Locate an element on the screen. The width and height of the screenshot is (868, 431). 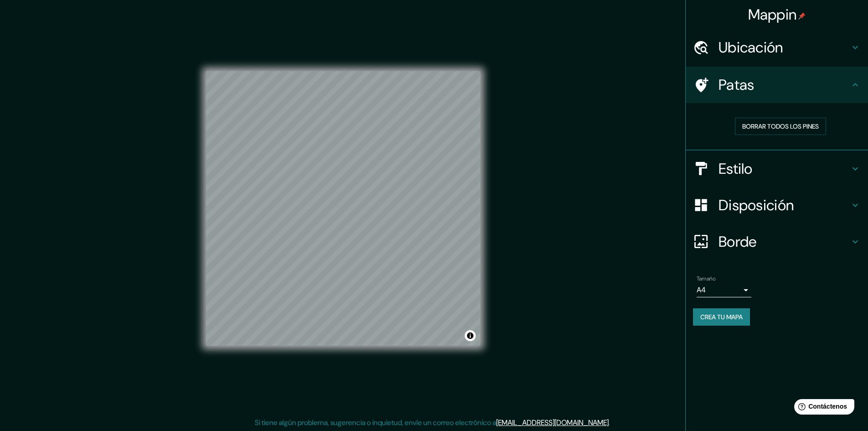
font: Crea tu mapa is located at coordinates (721, 317).